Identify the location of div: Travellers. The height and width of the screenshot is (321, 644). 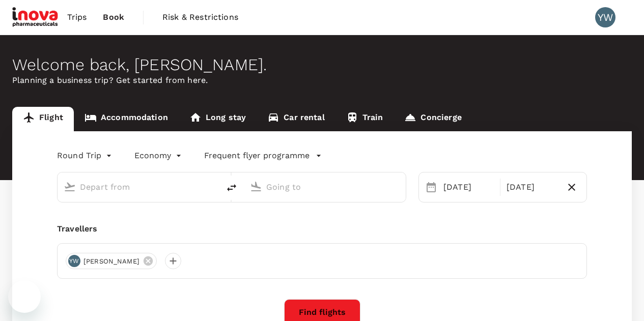
(322, 229).